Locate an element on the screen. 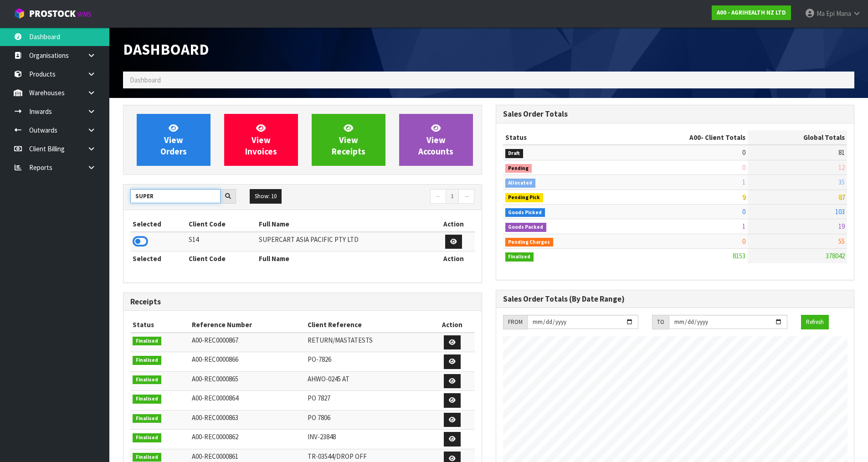  th: Client Reference is located at coordinates (368, 325).